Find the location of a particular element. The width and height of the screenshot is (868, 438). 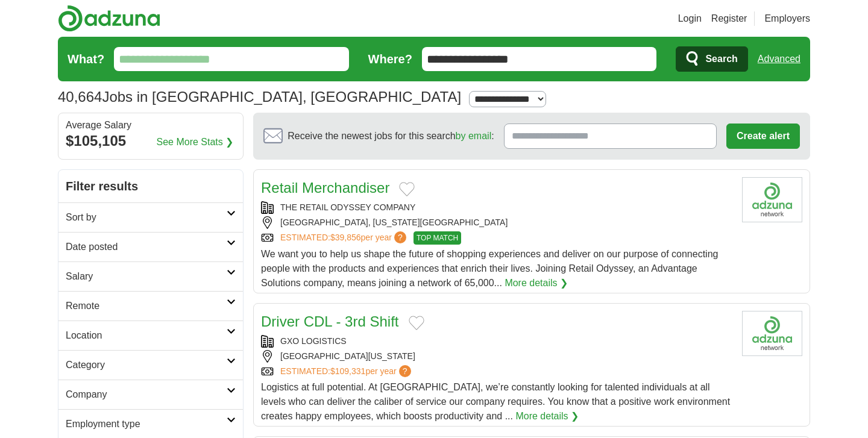

h2: Employment type is located at coordinates (146, 424).